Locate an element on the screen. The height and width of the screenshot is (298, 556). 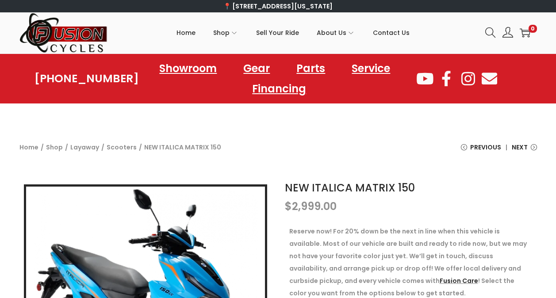
nav: Menu is located at coordinates (277, 79).